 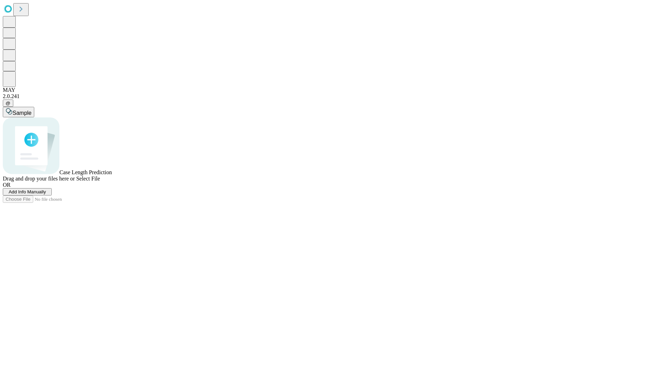 I want to click on span: Case Length Prediction, so click(x=86, y=172).